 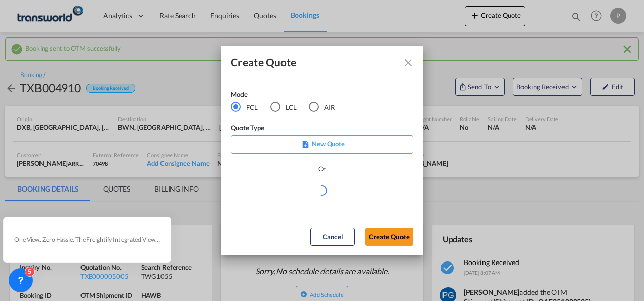 What do you see at coordinates (322, 145) in the screenshot?
I see `div: New Quote` at bounding box center [322, 145].